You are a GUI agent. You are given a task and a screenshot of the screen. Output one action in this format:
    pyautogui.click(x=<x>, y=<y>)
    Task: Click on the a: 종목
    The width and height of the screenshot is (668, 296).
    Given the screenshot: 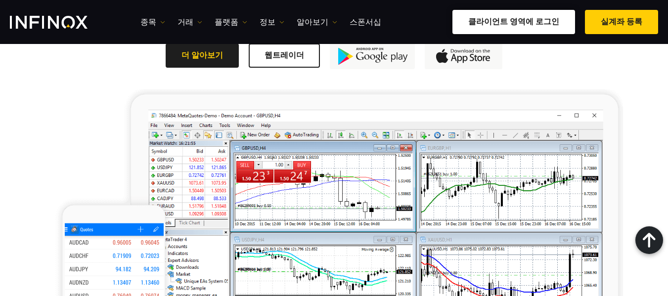 What is the action you would take?
    pyautogui.click(x=153, y=22)
    